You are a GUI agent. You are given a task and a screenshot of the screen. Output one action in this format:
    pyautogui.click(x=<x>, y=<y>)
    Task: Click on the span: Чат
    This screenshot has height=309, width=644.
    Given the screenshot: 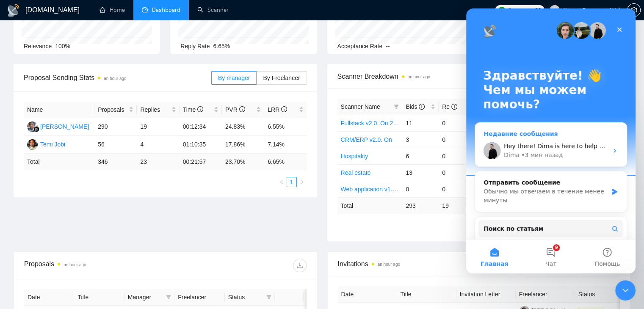 What is the action you would take?
    pyautogui.click(x=85, y=255)
    